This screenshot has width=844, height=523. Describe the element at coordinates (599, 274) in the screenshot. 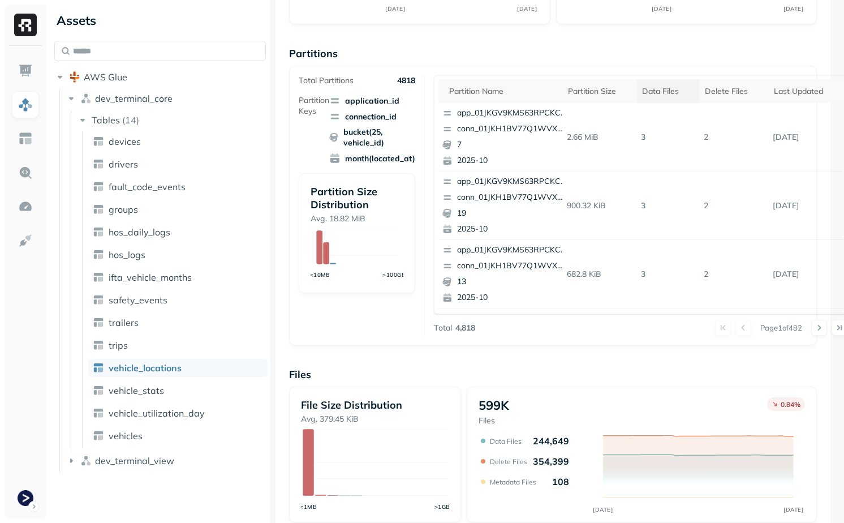

I see `p: 682.8 KiB` at that location.